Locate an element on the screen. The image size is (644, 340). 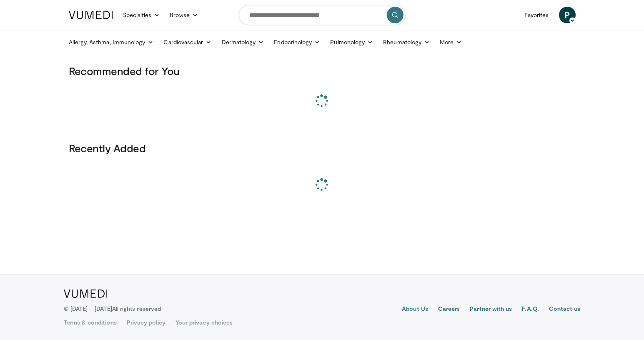
a: Dermatology is located at coordinates (243, 42).